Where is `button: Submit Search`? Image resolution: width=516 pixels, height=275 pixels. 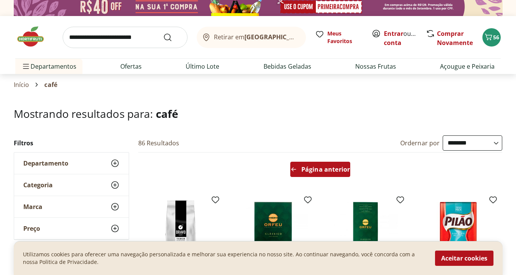
button: Submit Search is located at coordinates (172, 37).